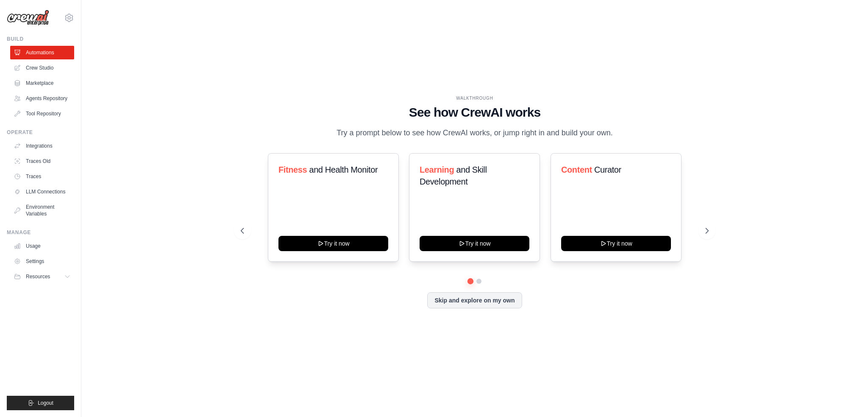  Describe the element at coordinates (437, 170) in the screenshot. I see `span: Learning` at that location.